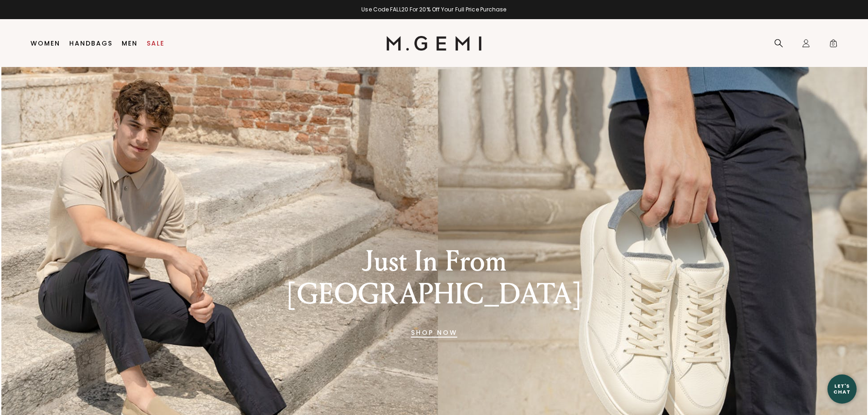 Image resolution: width=868 pixels, height=415 pixels. Describe the element at coordinates (434, 43) in the screenshot. I see `img: M.Gemi` at that location.